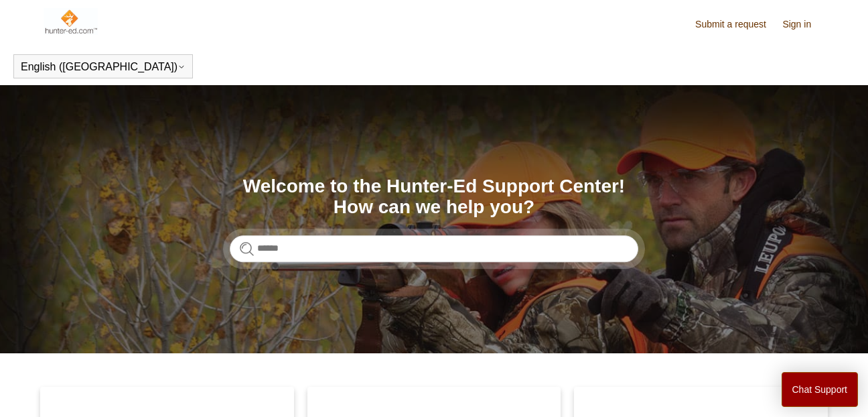 This screenshot has width=868, height=417. I want to click on div: Chat Support, so click(820, 389).